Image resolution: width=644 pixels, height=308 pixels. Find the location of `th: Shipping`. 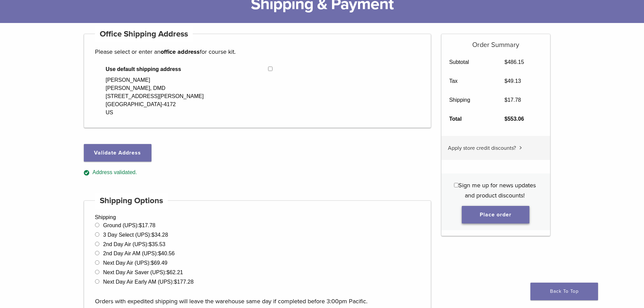

th: Shipping is located at coordinates (469, 100).